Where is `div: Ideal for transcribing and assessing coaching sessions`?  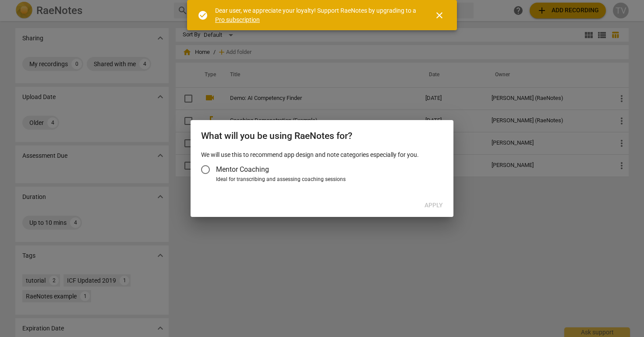
div: Ideal for transcribing and assessing coaching sessions is located at coordinates (328, 180).